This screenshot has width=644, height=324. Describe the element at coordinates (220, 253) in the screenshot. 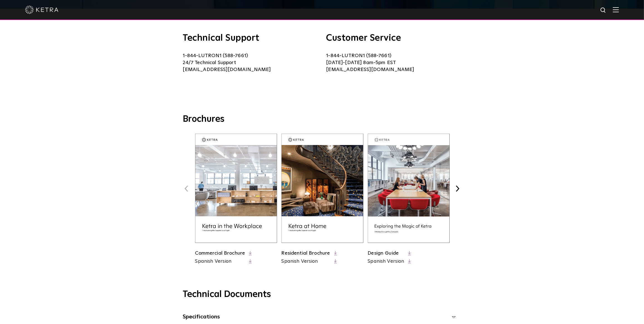

I see `a: Commercial Brochure` at that location.